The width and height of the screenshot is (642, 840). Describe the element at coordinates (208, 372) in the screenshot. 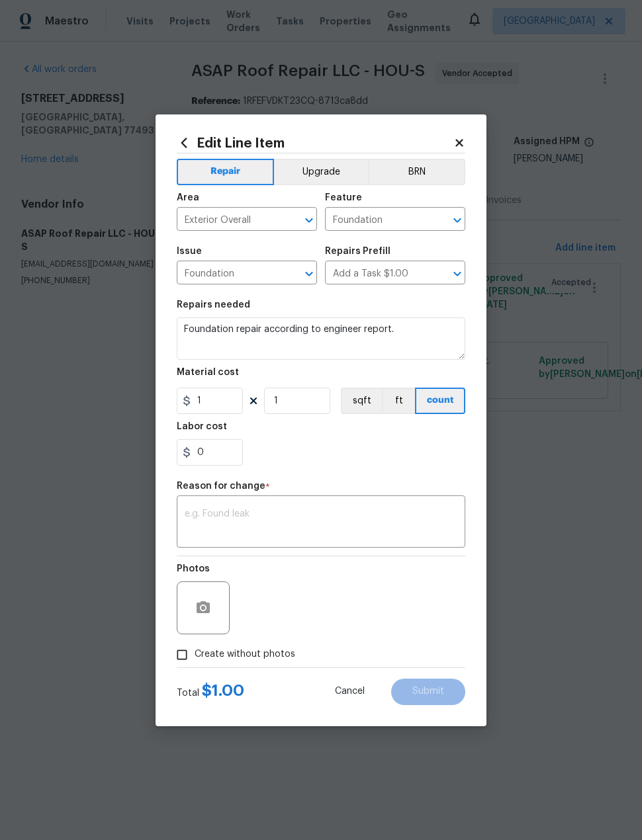

I see `h5: Material cost` at that location.